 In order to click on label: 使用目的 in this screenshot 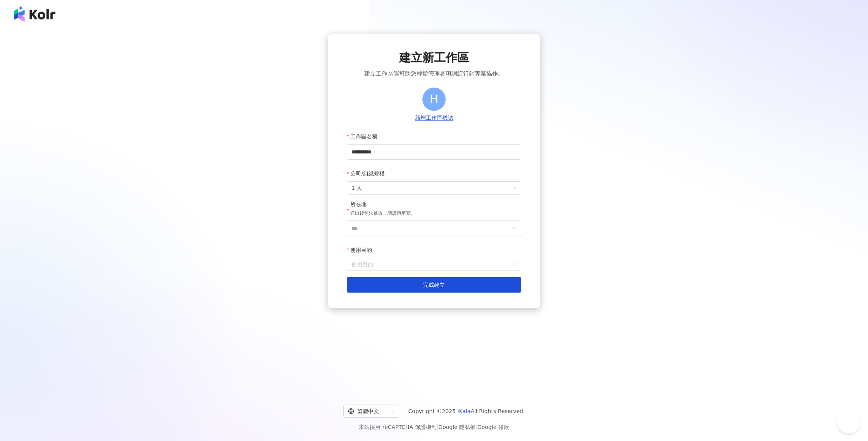, I will do `click(363, 250)`.